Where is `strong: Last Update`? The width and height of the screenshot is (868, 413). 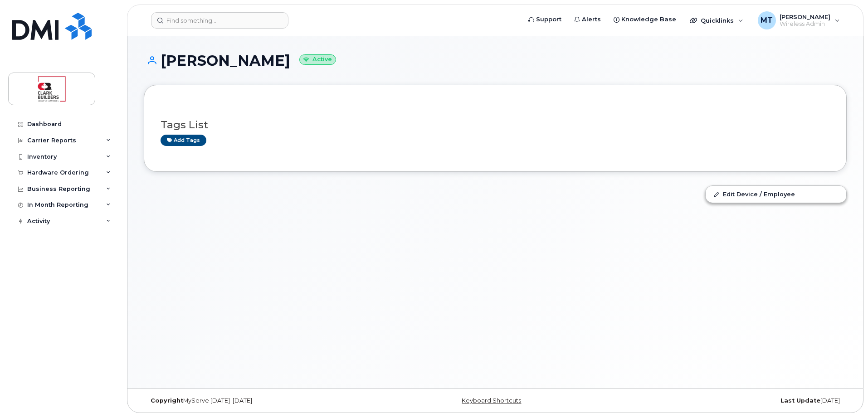
strong: Last Update is located at coordinates (800, 401).